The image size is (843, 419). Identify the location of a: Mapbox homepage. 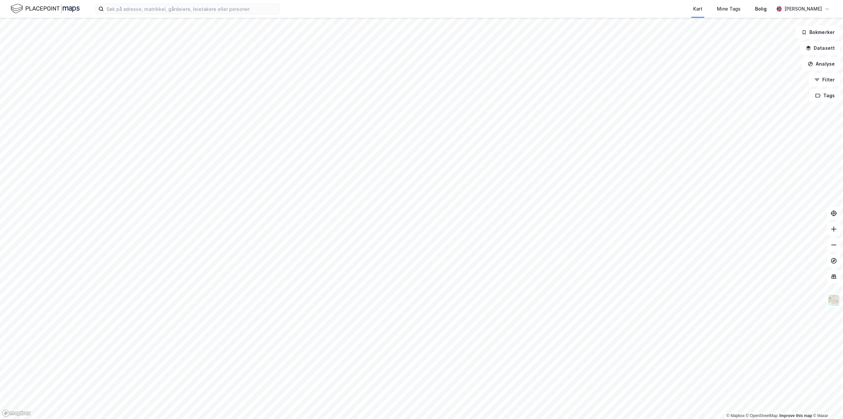
(16, 413).